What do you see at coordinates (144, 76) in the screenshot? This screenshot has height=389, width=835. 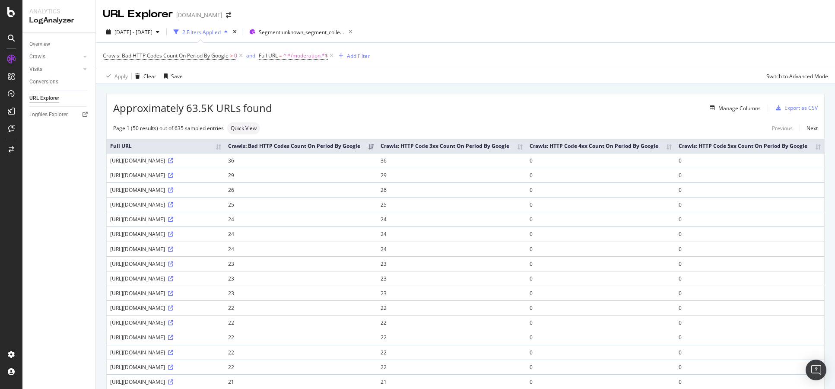 I see `button: Clear` at bounding box center [144, 76].